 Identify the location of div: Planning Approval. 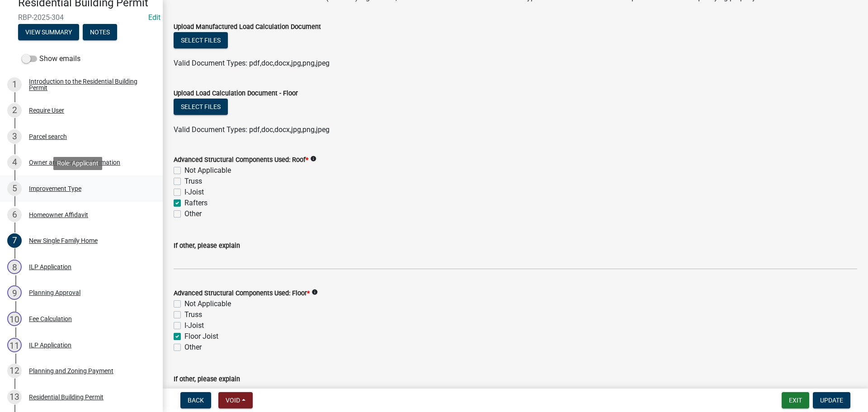
(54, 292).